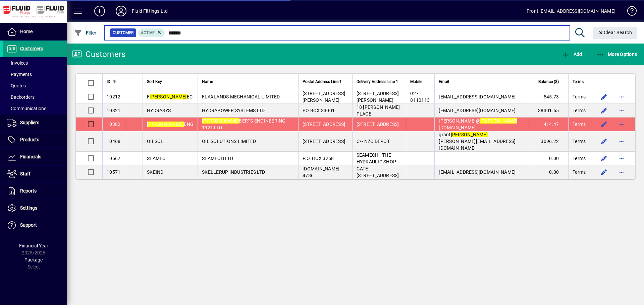 The width and height of the screenshot is (644, 305). I want to click on button: More Options, so click(617, 54).